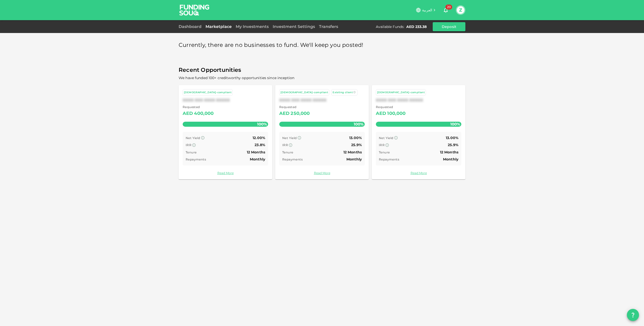  I want to click on a: Marketplace, so click(219, 27).